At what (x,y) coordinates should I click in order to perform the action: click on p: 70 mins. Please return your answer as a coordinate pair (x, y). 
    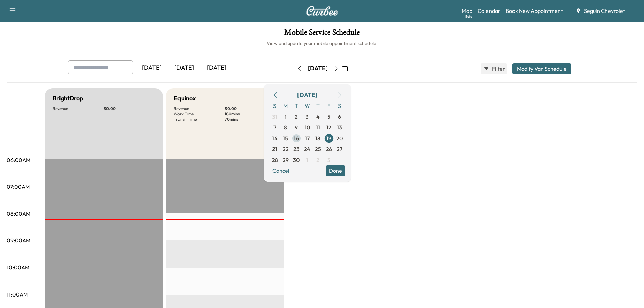
    Looking at the image, I should click on (250, 119).